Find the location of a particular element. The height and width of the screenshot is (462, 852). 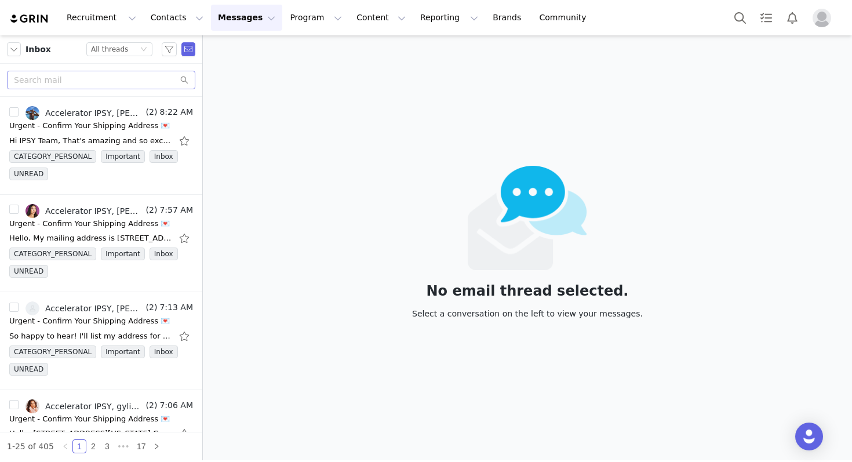

button: Search is located at coordinates (741, 17).